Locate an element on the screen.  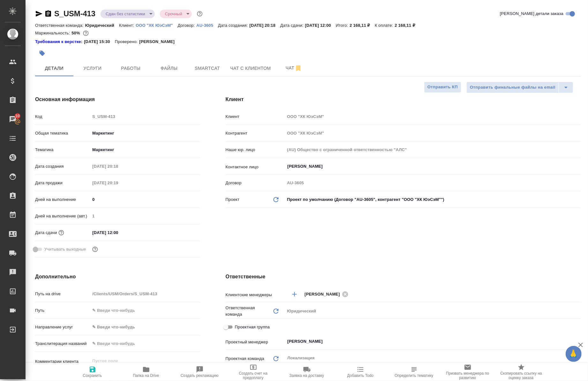
button: Сохранить is located at coordinates (93, 372).